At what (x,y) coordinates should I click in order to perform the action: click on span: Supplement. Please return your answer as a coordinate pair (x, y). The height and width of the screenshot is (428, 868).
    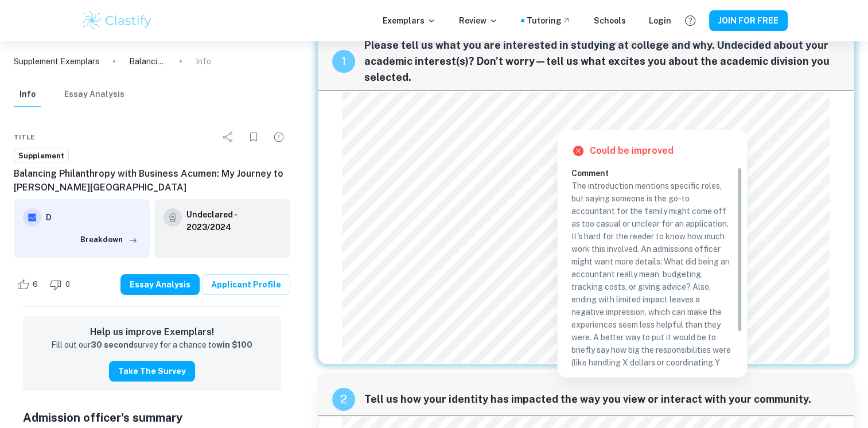
    Looking at the image, I should click on (41, 156).